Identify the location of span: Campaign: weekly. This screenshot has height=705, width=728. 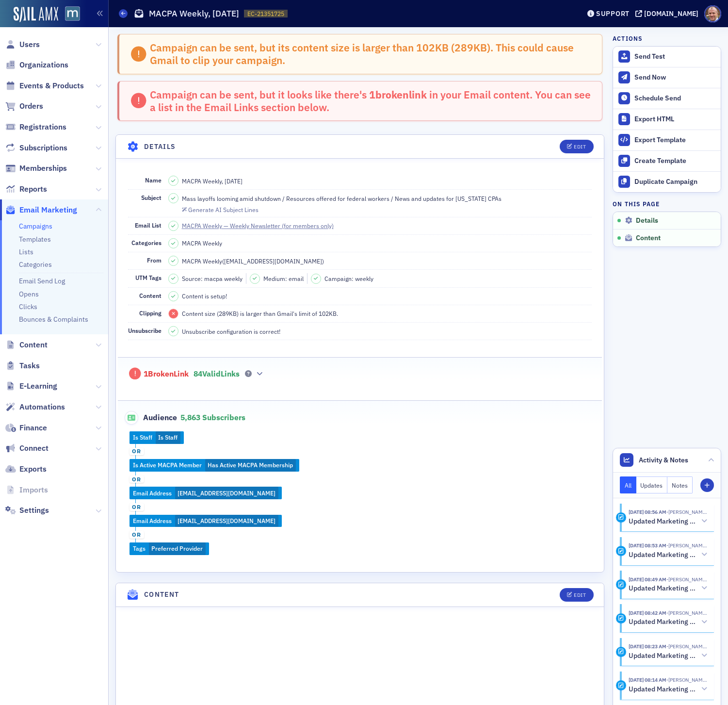
(349, 278).